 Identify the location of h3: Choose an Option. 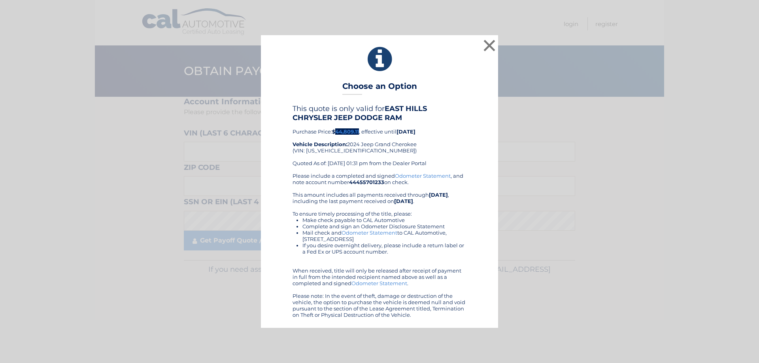
(379, 88).